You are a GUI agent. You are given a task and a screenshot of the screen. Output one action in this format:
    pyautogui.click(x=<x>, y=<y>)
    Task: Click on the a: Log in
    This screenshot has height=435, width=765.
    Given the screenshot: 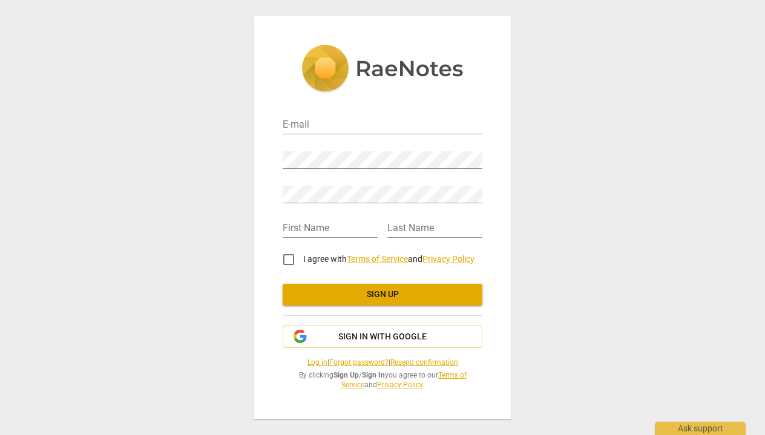 What is the action you would take?
    pyautogui.click(x=317, y=362)
    